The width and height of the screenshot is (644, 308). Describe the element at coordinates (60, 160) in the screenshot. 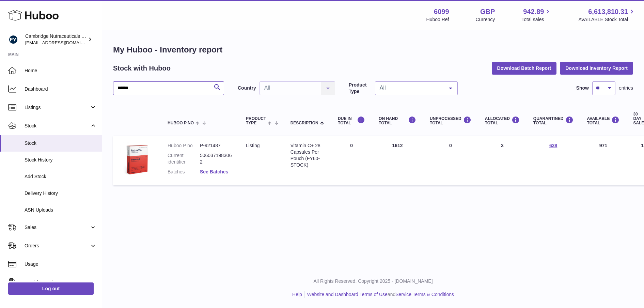

I see `span: Stock History` at that location.